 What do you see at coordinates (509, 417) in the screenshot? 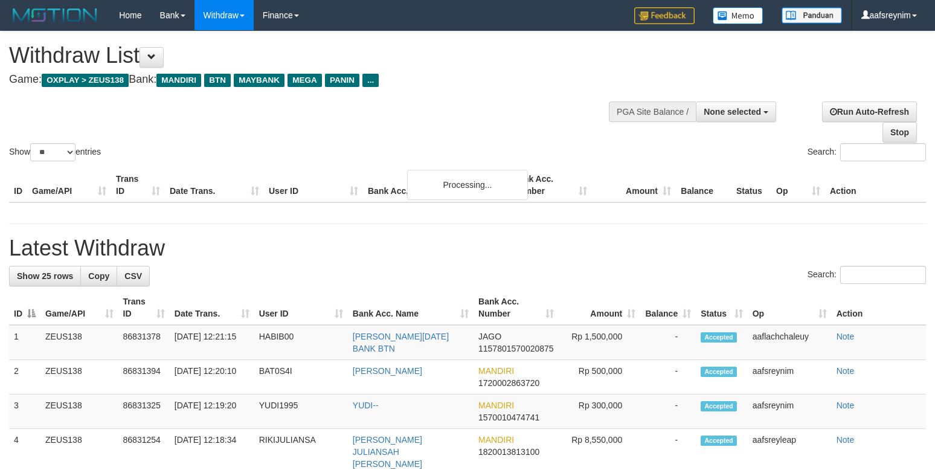
I see `span: Copy 1570010474741 to clipboard` at bounding box center [509, 417].